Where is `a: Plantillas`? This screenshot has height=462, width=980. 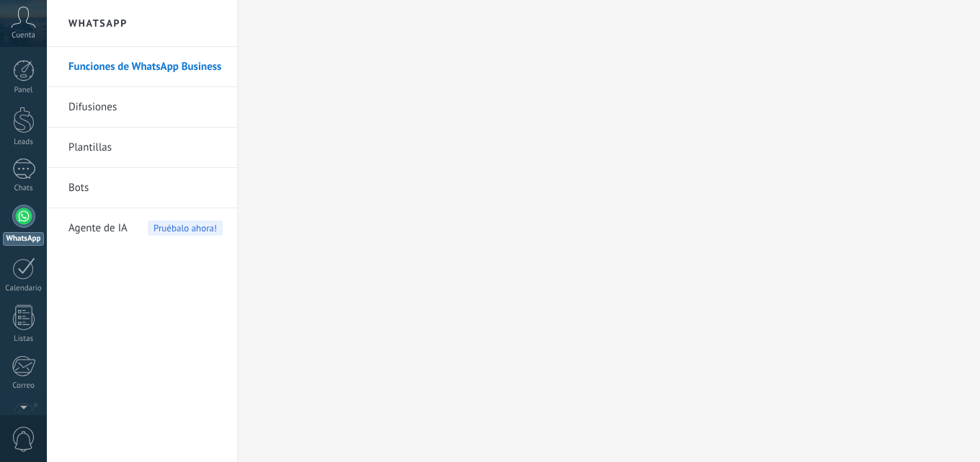
a: Plantillas is located at coordinates (146, 148).